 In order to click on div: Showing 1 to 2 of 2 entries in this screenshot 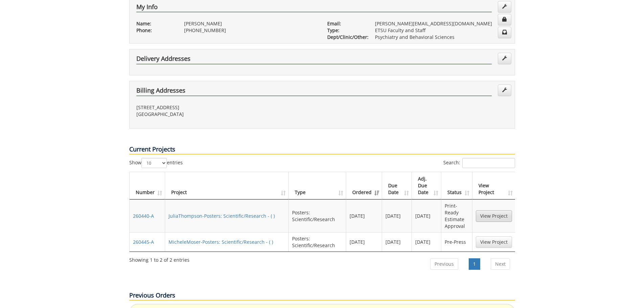, I will do `click(159, 259)`.